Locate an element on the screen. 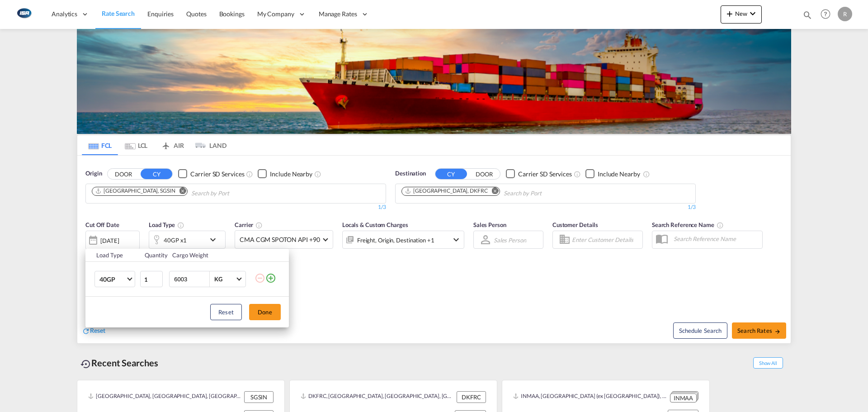 The image size is (868, 412). th: Quantity is located at coordinates (154, 255).